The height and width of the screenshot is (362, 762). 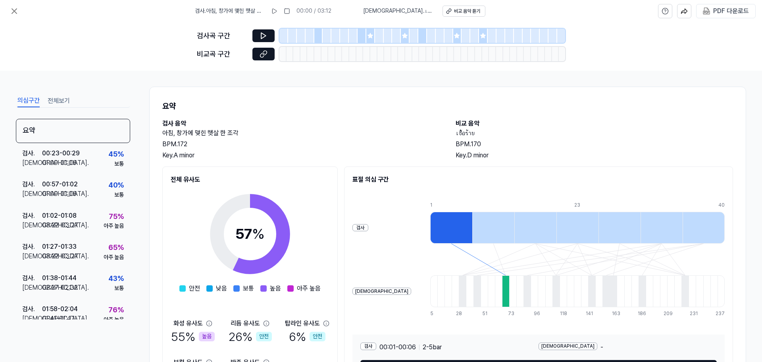 I want to click on div: 209, so click(x=667, y=313).